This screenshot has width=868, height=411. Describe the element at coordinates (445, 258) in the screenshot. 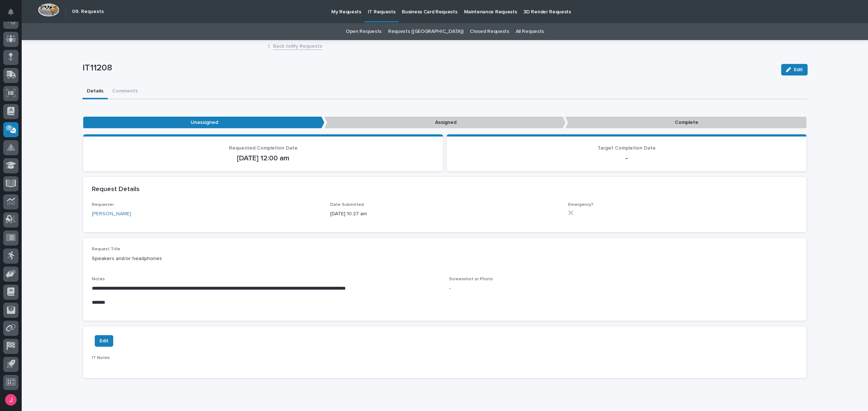

I see `p: Speakers and/or headphones` at that location.